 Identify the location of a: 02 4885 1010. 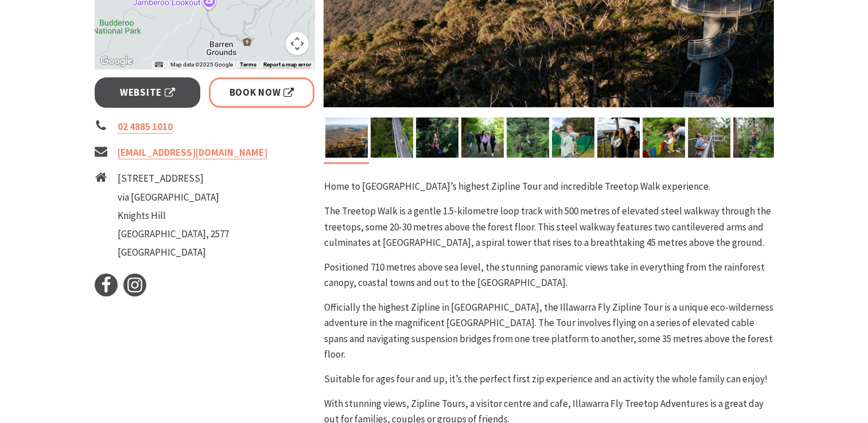
(145, 127).